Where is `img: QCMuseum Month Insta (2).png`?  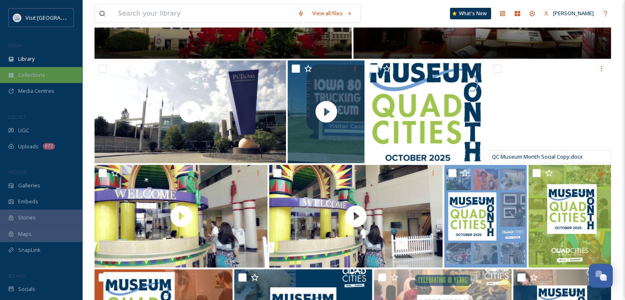 img: QCMuseum Month Insta (2).png is located at coordinates (569, 216).